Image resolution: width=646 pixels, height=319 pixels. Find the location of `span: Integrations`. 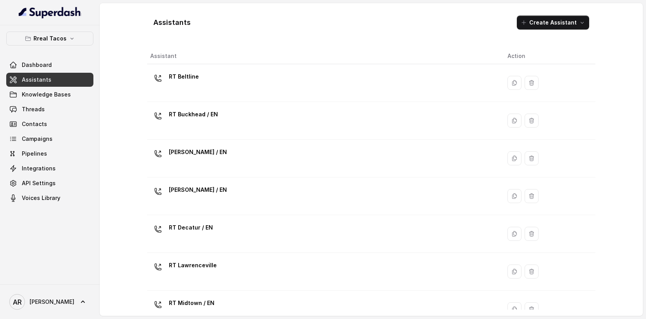

span: Integrations is located at coordinates (39, 168).